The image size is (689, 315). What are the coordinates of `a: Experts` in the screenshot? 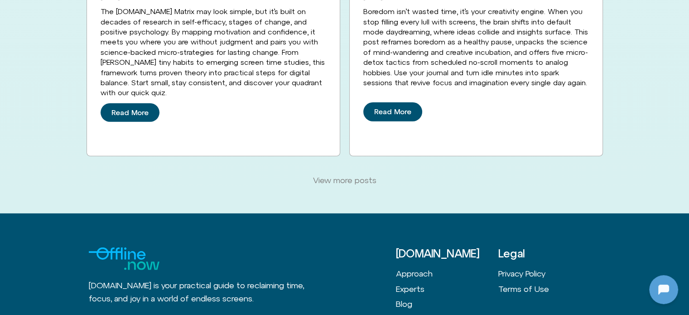 It's located at (447, 289).